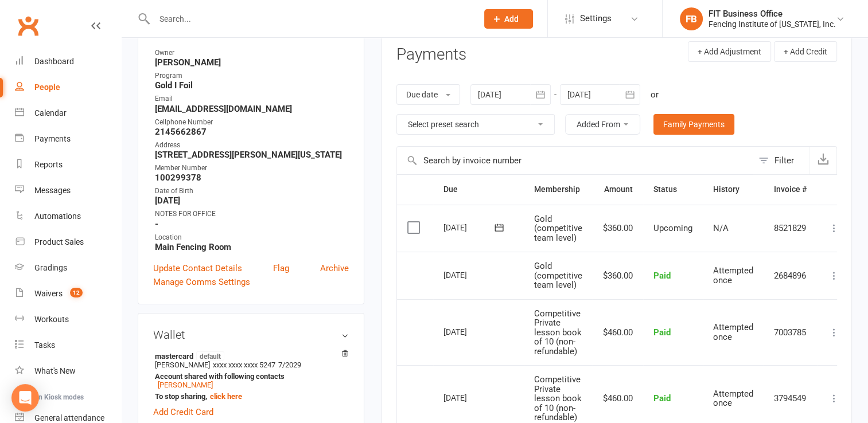  Describe the element at coordinates (249, 396) in the screenshot. I see `strong: To stop sharing,` at that location.